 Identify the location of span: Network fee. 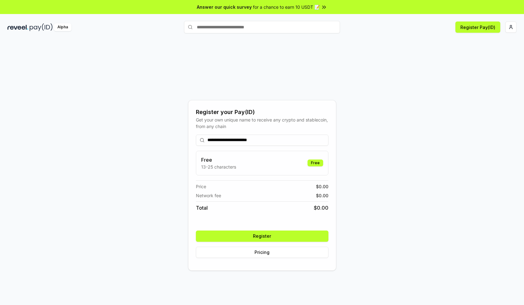
(208, 195).